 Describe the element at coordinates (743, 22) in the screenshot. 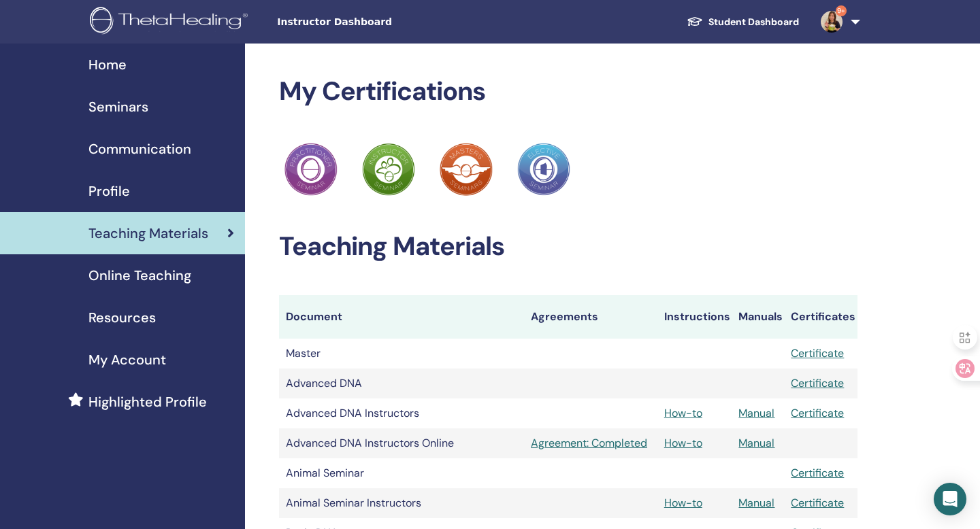

I see `a: Student Dashboard` at that location.